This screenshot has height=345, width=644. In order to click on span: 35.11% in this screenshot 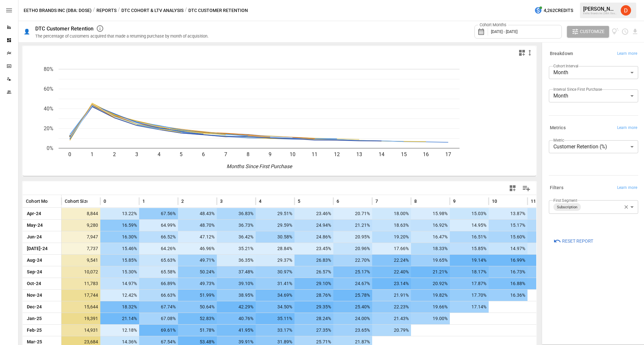, I will do `click(276, 318)`.